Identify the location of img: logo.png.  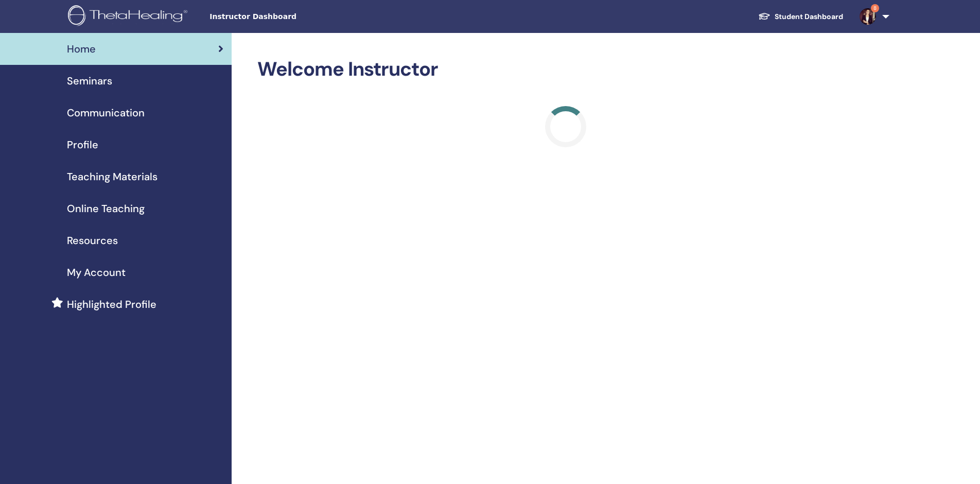
(129, 17).